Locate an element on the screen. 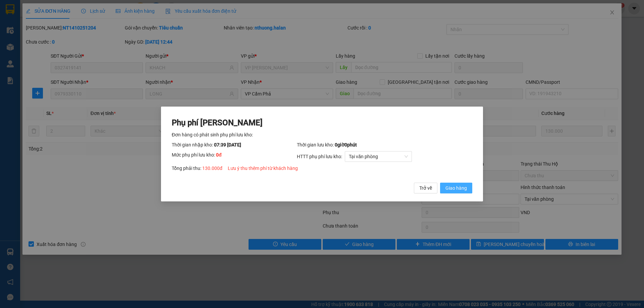  span: 0 giờ 0 phút is located at coordinates (346, 145).